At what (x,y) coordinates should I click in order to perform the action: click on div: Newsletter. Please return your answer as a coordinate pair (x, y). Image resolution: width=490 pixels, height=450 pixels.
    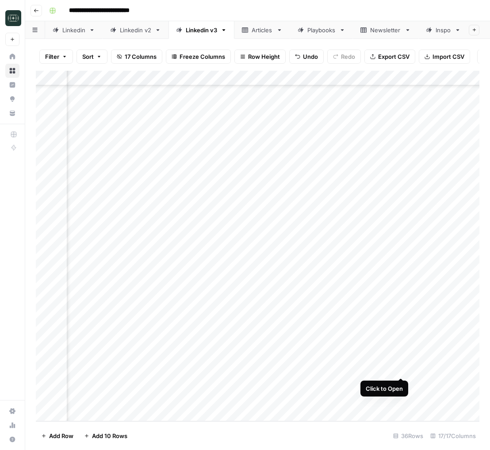
    Looking at the image, I should click on (386, 30).